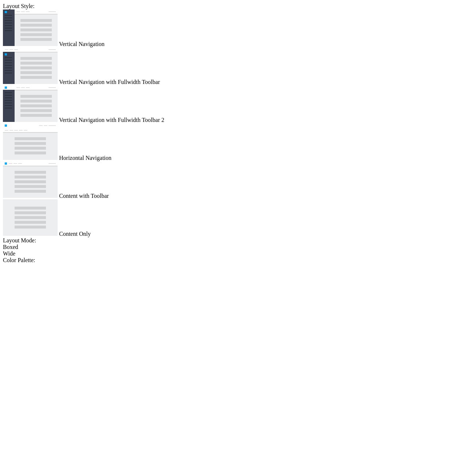 Image resolution: width=469 pixels, height=476 pixels. I want to click on md-radio-button: Horizontal Navigation, so click(234, 142).